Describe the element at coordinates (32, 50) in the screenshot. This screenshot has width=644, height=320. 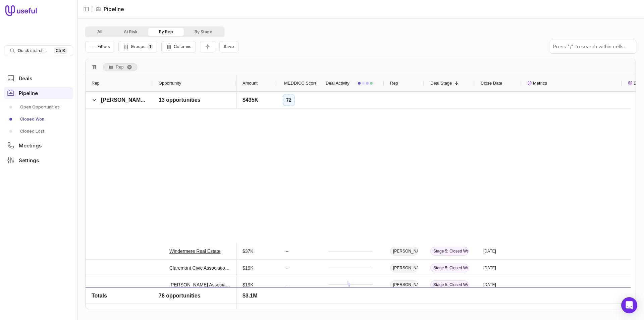
I see `span: Quick search...` at that location.